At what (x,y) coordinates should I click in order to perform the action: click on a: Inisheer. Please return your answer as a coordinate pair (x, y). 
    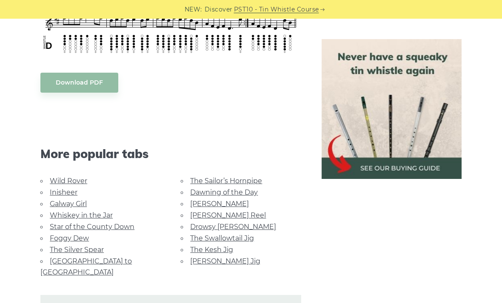
    Looking at the image, I should click on (63, 192).